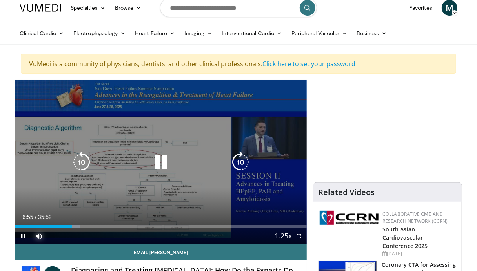 This screenshot has height=271, width=477. What do you see at coordinates (42, 33) in the screenshot?
I see `a: Clinical Cardio` at bounding box center [42, 33].